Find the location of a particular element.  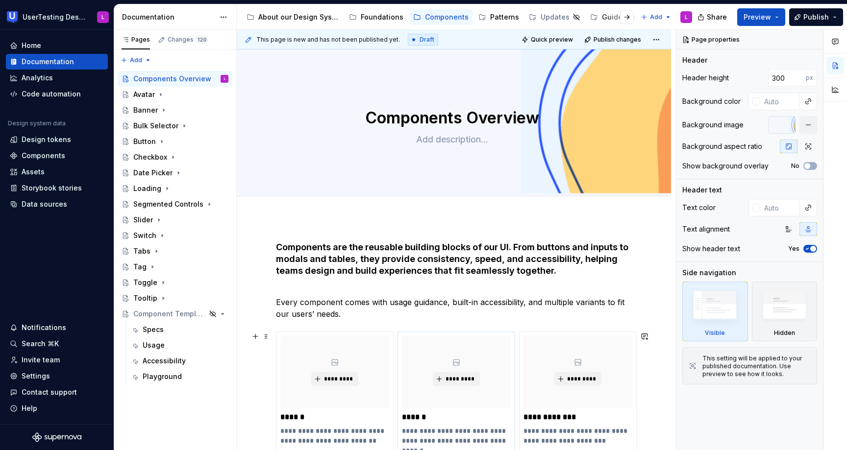

button: UserTesting Design SystemL is located at coordinates (57, 17).